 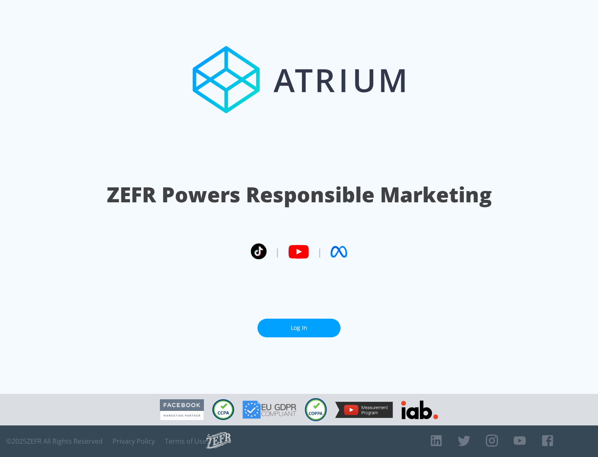 What do you see at coordinates (299, 328) in the screenshot?
I see `a: Log In` at bounding box center [299, 328].